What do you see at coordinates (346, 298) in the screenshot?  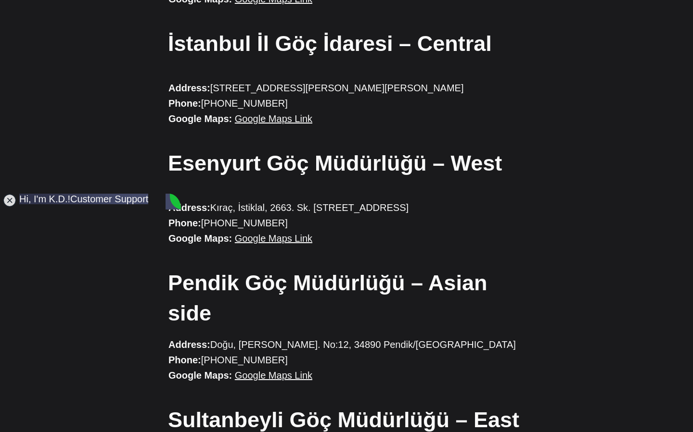 I see `h2: Pendik Göç Müdürlüğü – Asian side` at bounding box center [346, 298].